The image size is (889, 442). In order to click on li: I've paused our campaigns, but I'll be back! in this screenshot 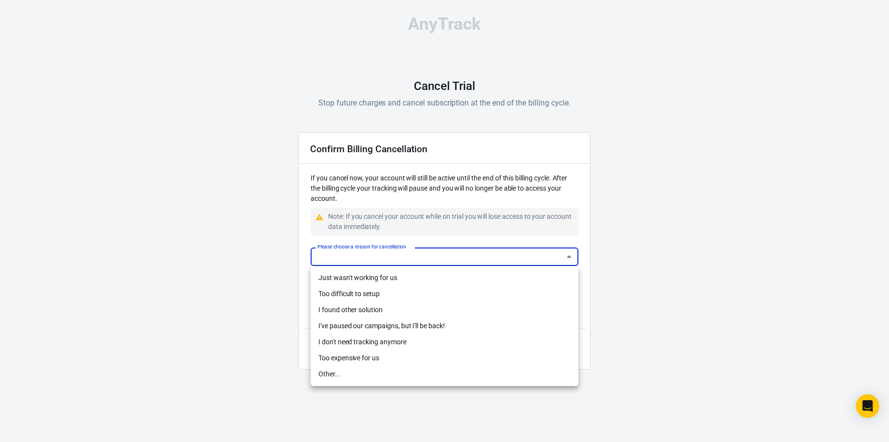, I will do `click(444, 326)`.